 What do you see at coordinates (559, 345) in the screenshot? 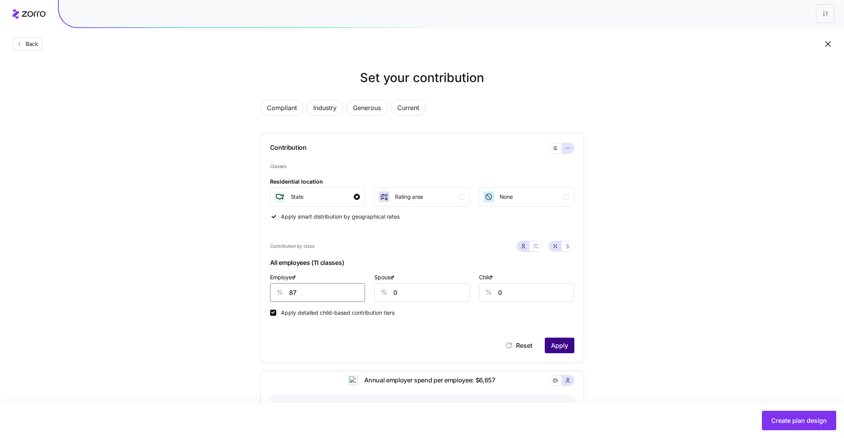
I see `button: Apply` at bounding box center [559, 345].